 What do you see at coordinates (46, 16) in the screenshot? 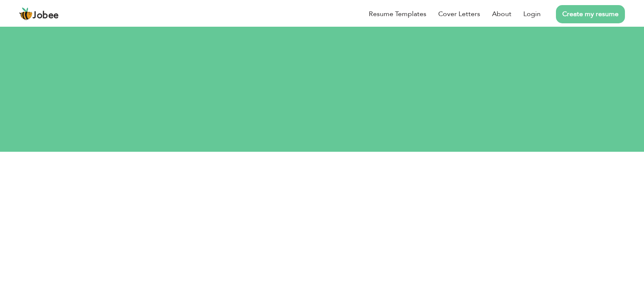
I see `span: Jobee` at bounding box center [46, 16].